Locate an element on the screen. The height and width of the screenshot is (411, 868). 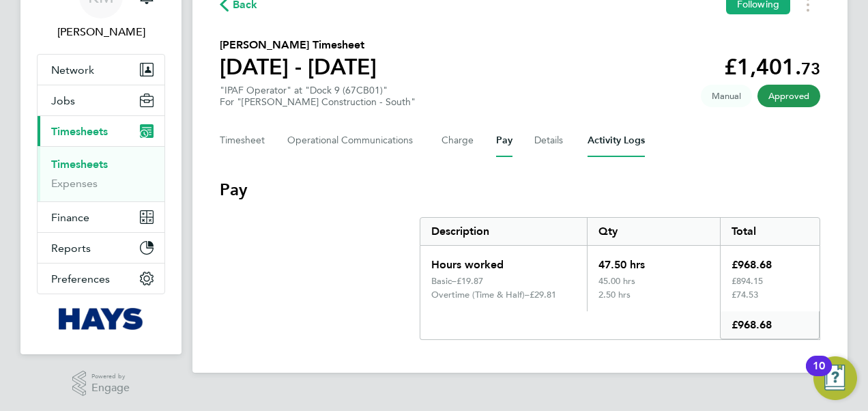
div: Timesheets is located at coordinates (101, 173).